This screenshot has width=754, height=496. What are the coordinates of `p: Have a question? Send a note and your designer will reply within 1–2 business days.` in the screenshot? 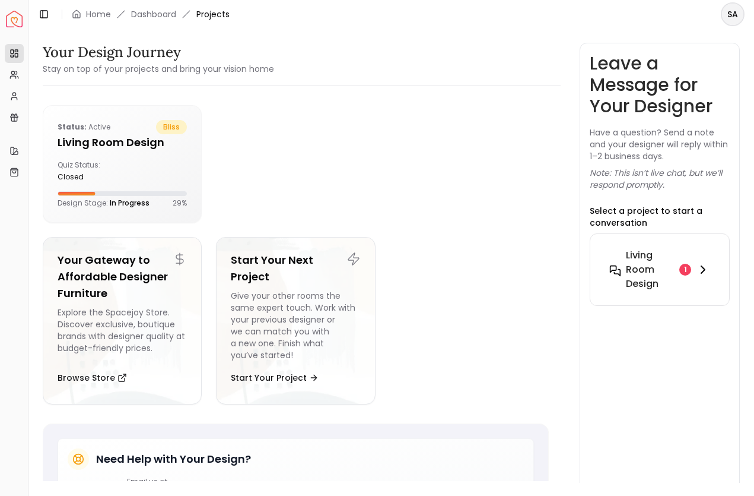 It's located at (660, 144).